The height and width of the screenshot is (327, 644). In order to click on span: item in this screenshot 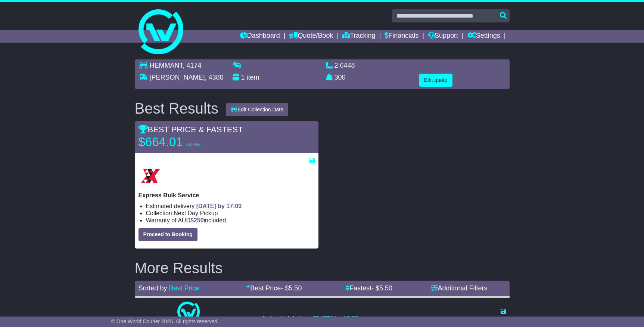, I will do `click(253, 78)`.